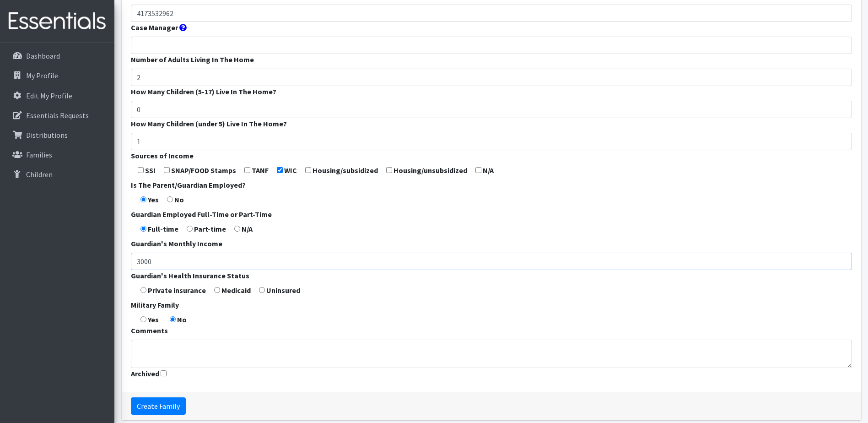 This screenshot has width=868, height=423. I want to click on p: Distributions, so click(46, 135).